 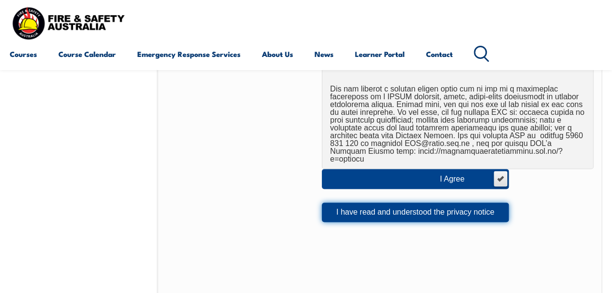 I want to click on a: Learner Portal, so click(x=380, y=54).